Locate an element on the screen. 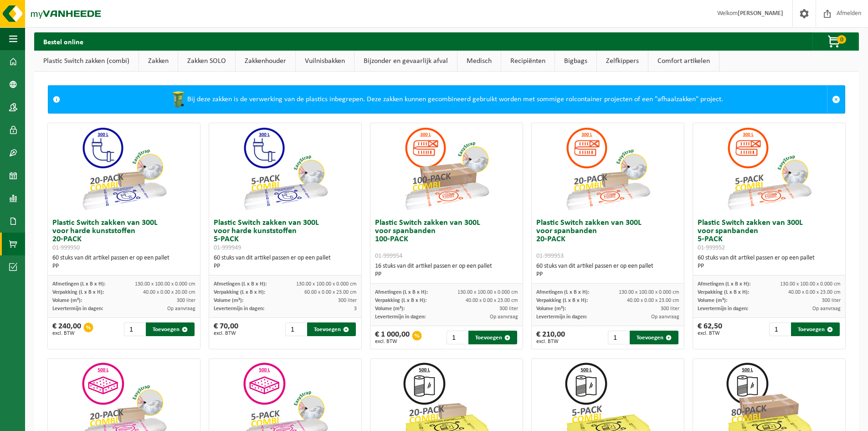  img: WB-0240-HPE-GN-50.png is located at coordinates (178, 99).